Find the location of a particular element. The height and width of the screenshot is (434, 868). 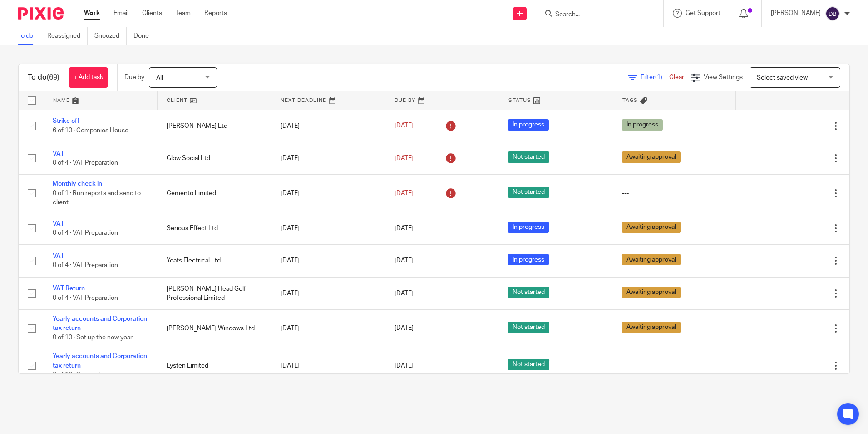

a: Done is located at coordinates (145, 36).